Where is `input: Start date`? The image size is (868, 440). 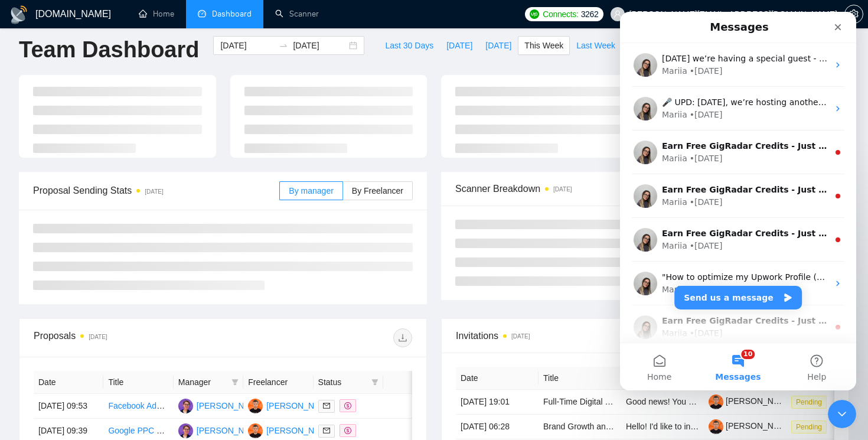 input: Start date is located at coordinates (247, 45).